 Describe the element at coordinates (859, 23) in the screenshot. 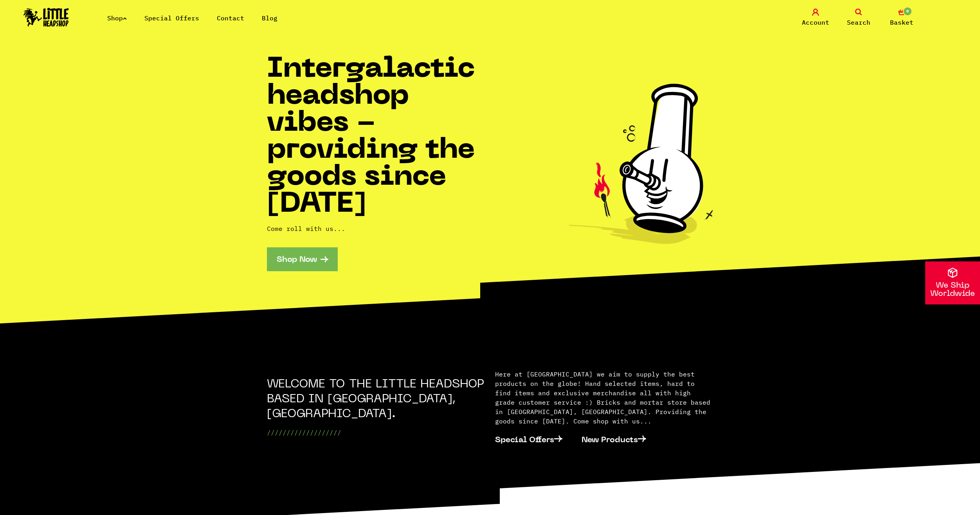

I see `span: Search` at that location.